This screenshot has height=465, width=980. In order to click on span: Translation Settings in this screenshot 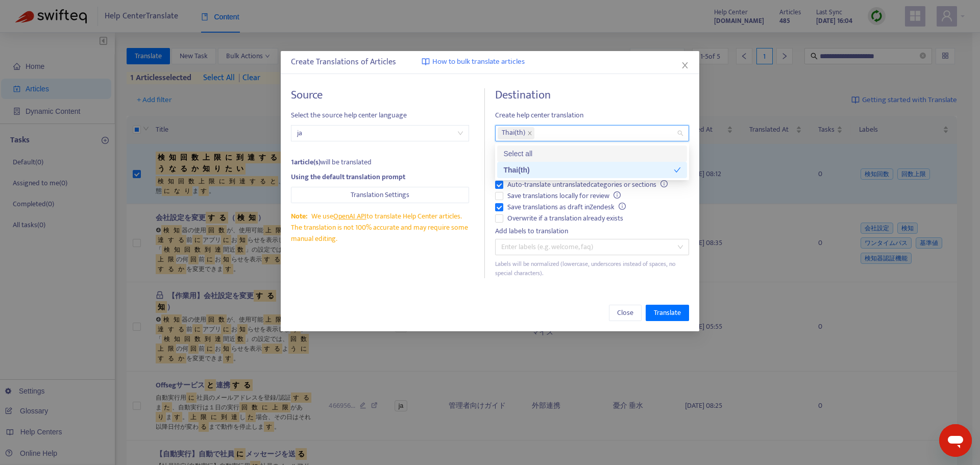, I will do `click(380, 195)`.